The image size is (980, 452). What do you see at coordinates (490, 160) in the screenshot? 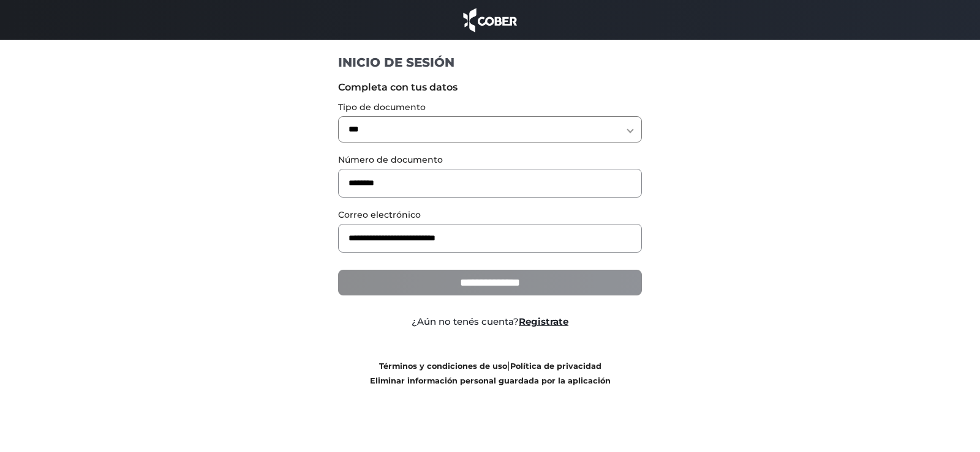
I see `label: Número de documento` at bounding box center [490, 160].